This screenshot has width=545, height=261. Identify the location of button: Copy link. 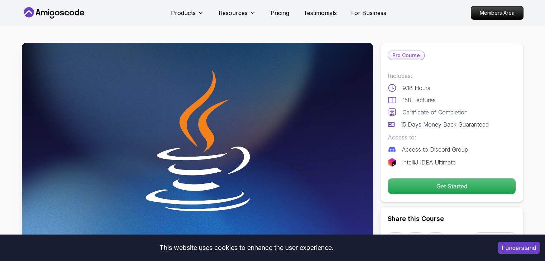
(495, 241).